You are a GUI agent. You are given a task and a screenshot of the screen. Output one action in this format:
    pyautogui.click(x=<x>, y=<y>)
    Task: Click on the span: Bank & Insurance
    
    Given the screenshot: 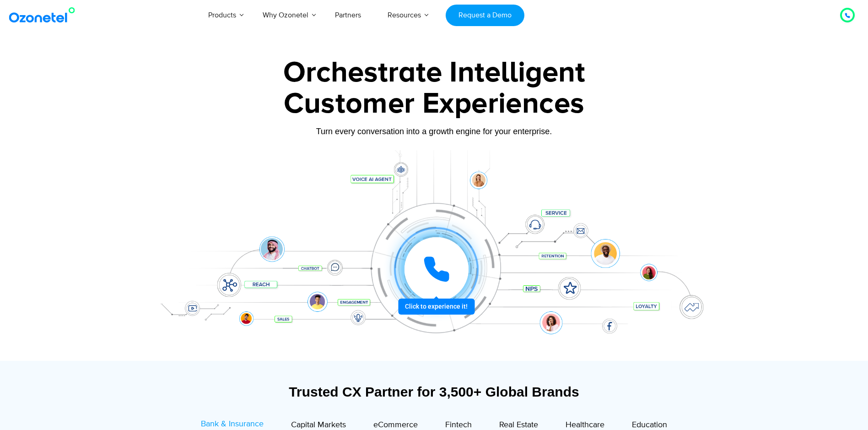 What is the action you would take?
    pyautogui.click(x=232, y=424)
    